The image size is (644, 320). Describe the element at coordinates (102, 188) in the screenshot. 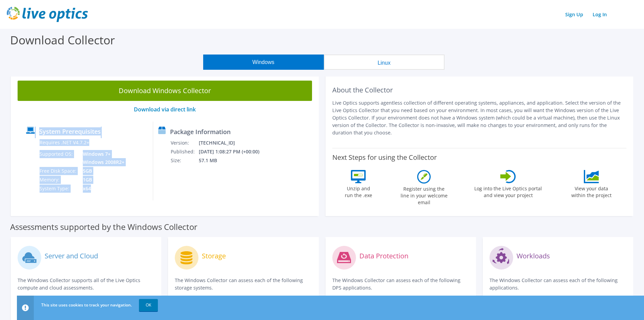

I see `td: x64` at that location.